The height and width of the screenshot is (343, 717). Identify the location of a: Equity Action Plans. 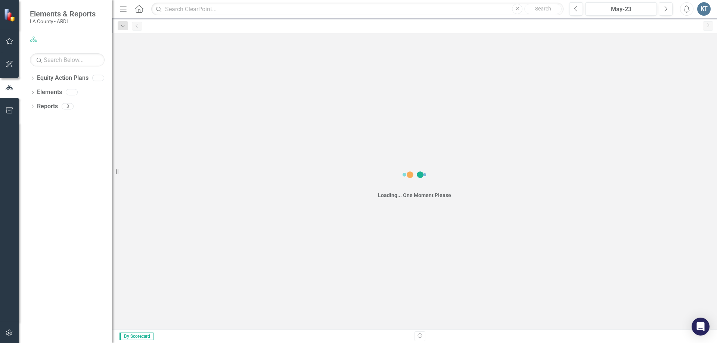
(63, 78).